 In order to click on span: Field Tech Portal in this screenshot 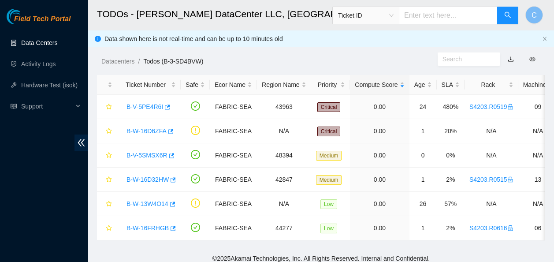, I will do `click(42, 19)`.